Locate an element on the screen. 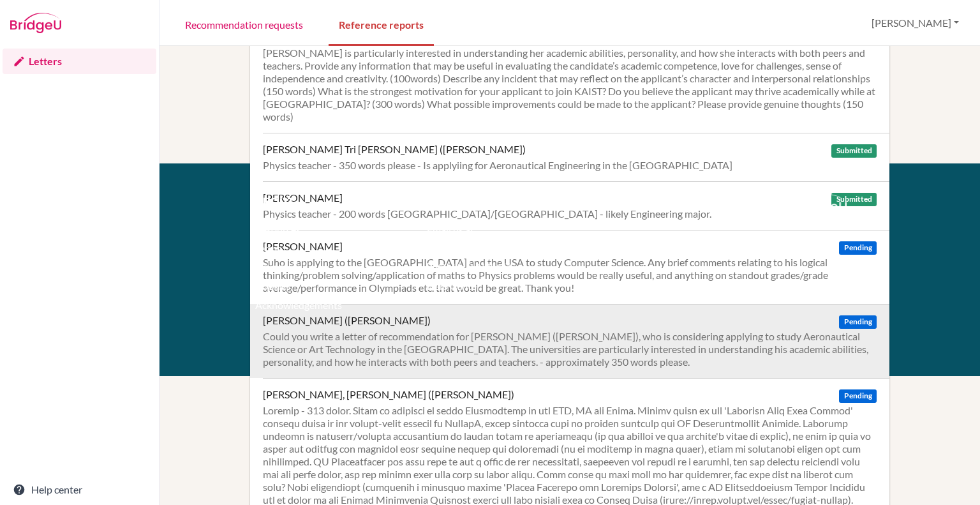 This screenshot has width=980, height=505. a: Terms is located at coordinates (268, 247).